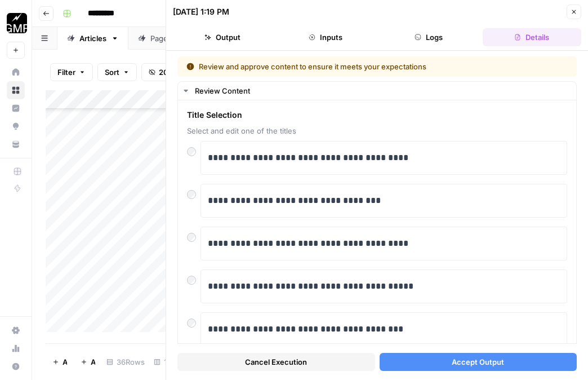  Describe the element at coordinates (117, 73) in the screenshot. I see `button: Sort` at that location.